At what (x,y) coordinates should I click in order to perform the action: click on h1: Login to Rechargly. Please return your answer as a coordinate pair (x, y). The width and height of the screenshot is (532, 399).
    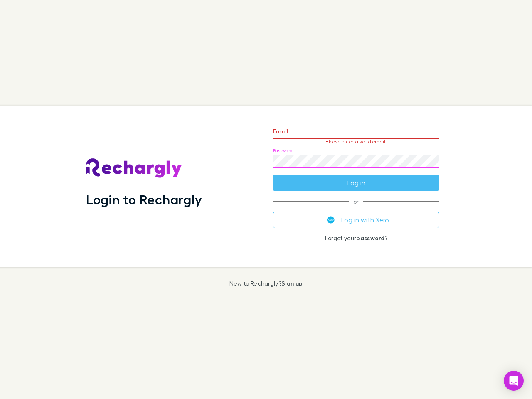
    Looking at the image, I should click on (144, 200).